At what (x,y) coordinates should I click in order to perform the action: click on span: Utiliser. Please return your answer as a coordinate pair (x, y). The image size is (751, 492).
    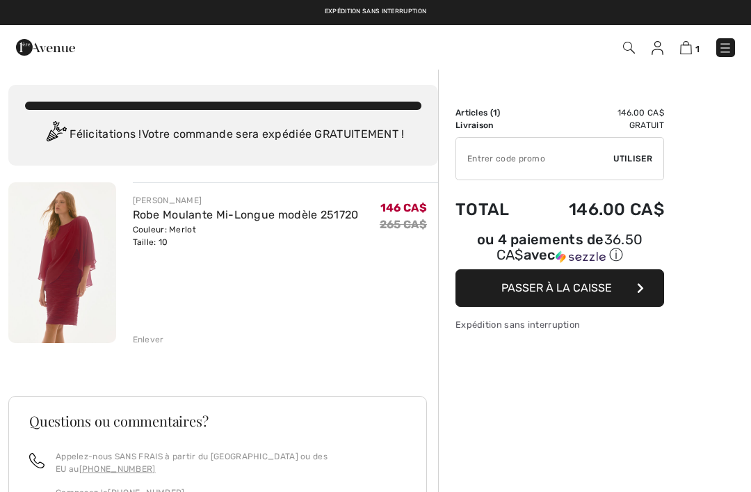
    Looking at the image, I should click on (633, 159).